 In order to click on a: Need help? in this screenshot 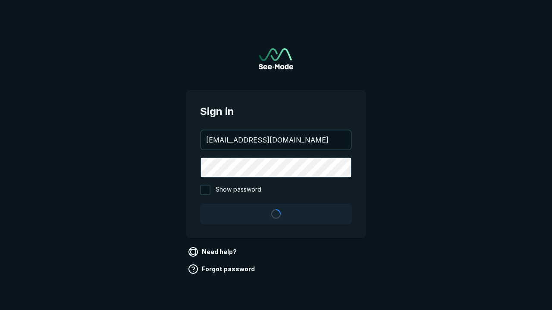, I will do `click(213, 252)`.